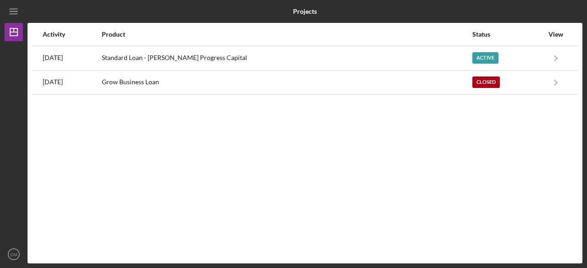  I want to click on b: Projects, so click(305, 11).